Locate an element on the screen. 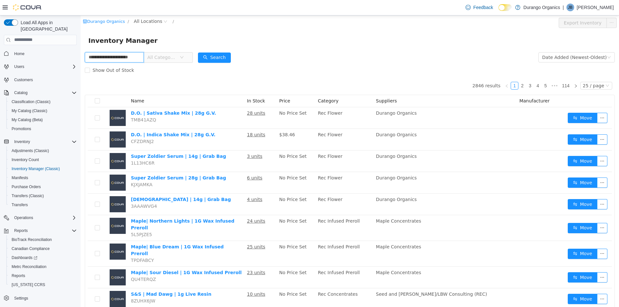 Image resolution: width=619 pixels, height=307 pixels. span: Settings is located at coordinates (44, 298).